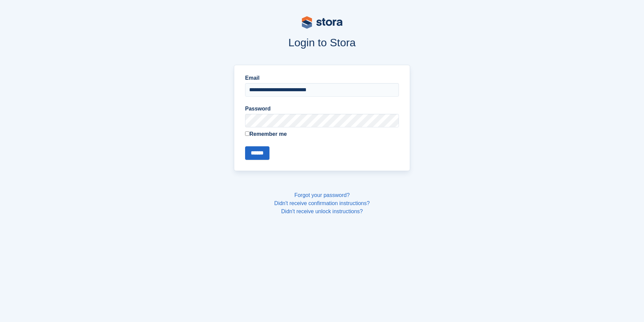  Describe the element at coordinates (322, 211) in the screenshot. I see `a: Didn't receive unlock instructions?` at that location.